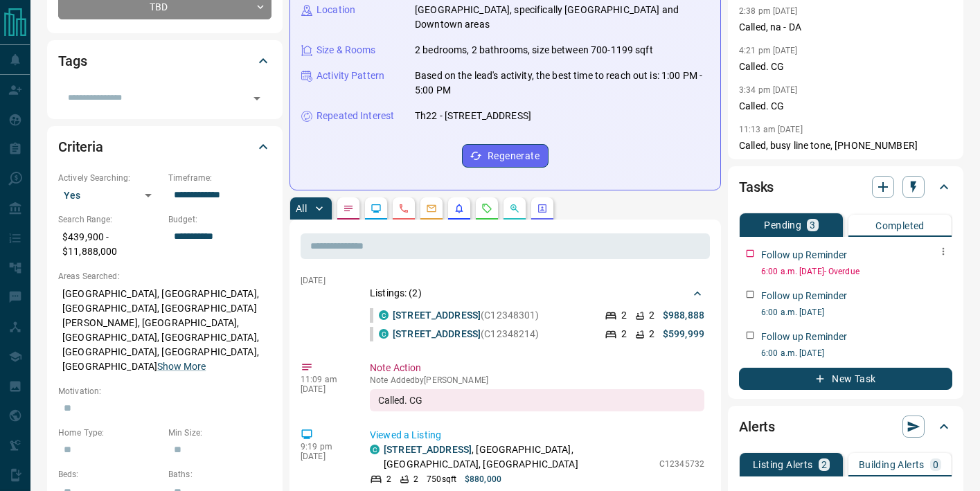 This screenshot has width=980, height=491. Describe the element at coordinates (757, 426) in the screenshot. I see `h2: Alerts` at that location.